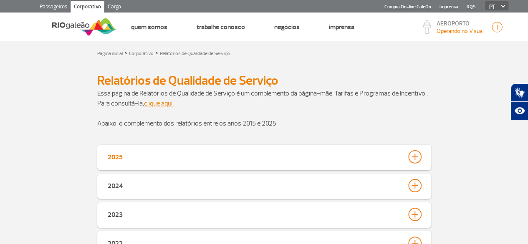  What do you see at coordinates (159, 103) in the screenshot?
I see `a: clique aqui.` at bounding box center [159, 103].